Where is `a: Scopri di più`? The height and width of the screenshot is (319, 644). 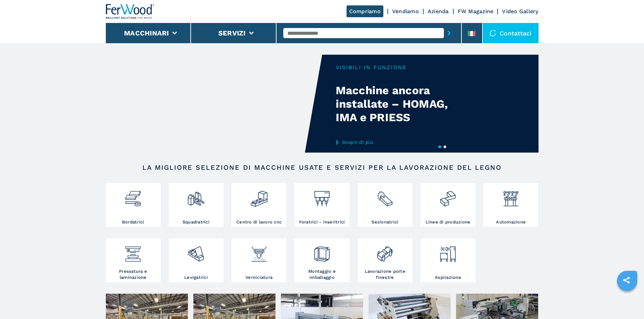 a: Scopri di più is located at coordinates (402, 142).